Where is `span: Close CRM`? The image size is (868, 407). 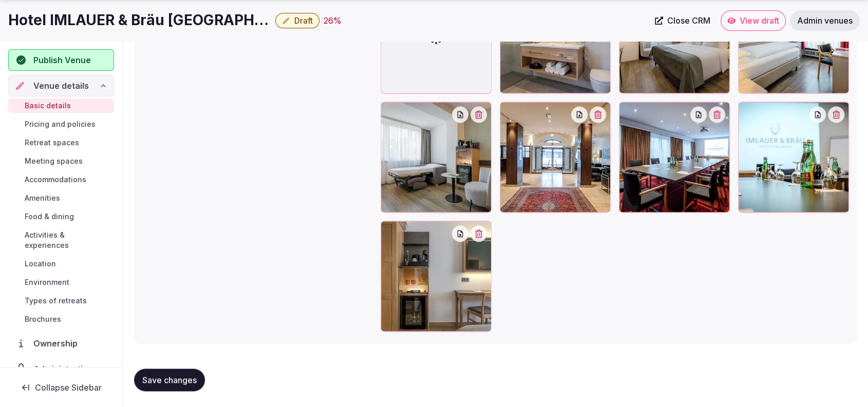 span: Close CRM is located at coordinates (689, 20).